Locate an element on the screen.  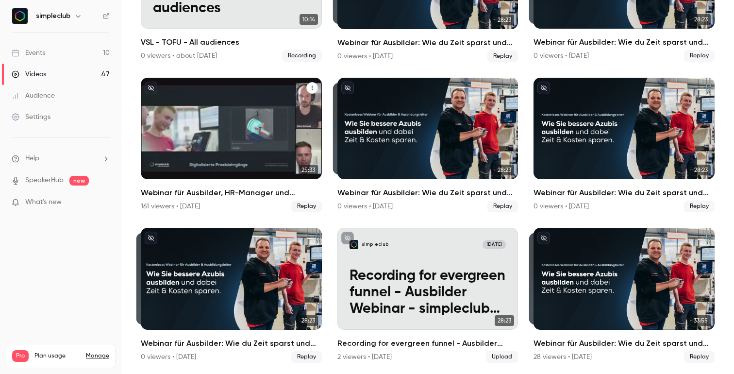
li: Webinar für Ausbilder: Wie du Zeit sparst und Azubis besser ausbildest (ALL DATES) is located at coordinates (231, 295).